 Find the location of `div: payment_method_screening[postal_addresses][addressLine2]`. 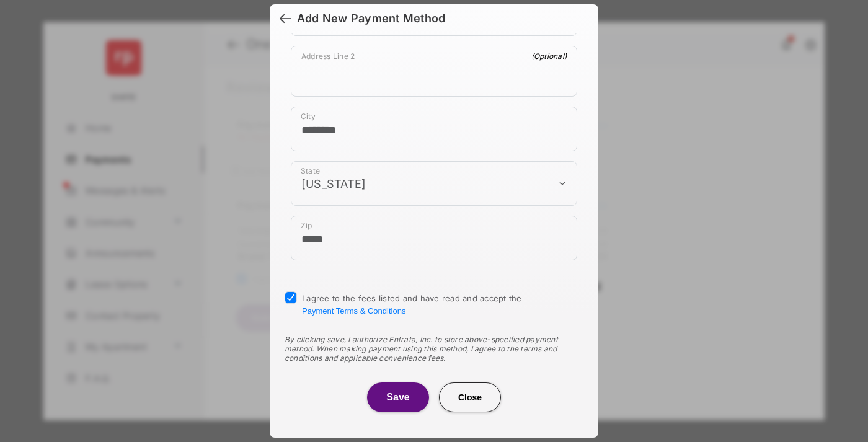

div: payment_method_screening[postal_addresses][addressLine2] is located at coordinates (434, 71).